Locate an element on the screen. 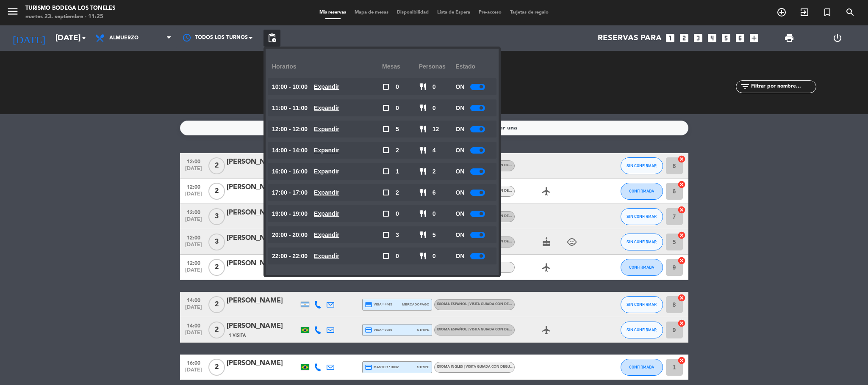 The image size is (868, 385). span: mercadopago is located at coordinates (415, 304).